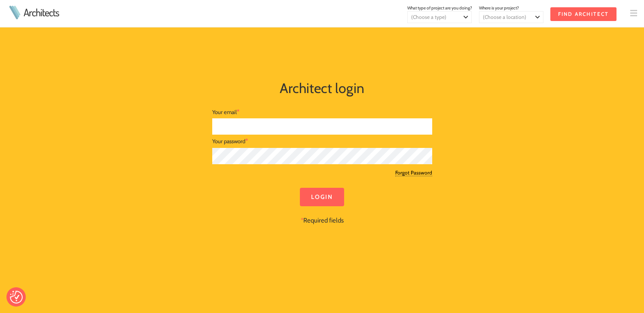 The width and height of the screenshot is (644, 313). Describe the element at coordinates (583, 14) in the screenshot. I see `input: Find Architect` at that location.